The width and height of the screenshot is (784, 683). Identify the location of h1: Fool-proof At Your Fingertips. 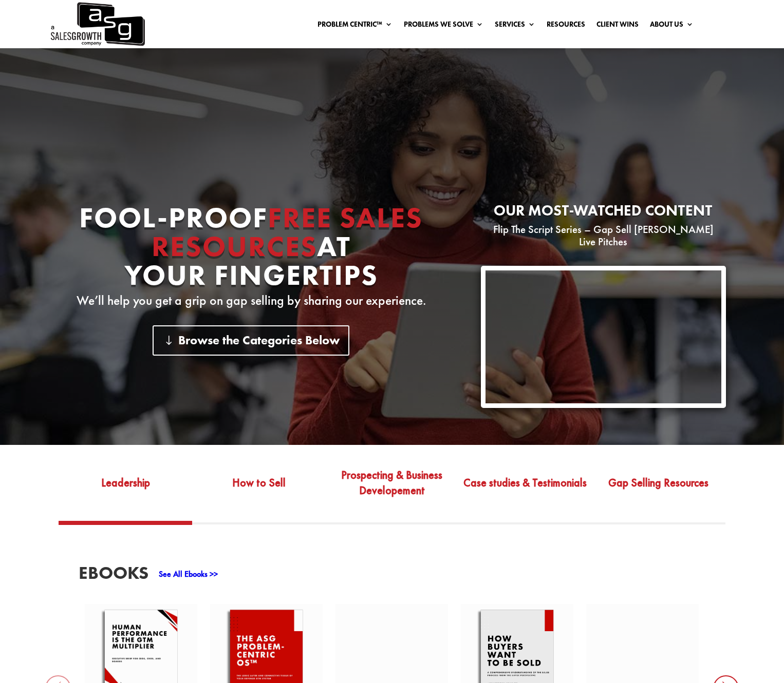
(251, 249).